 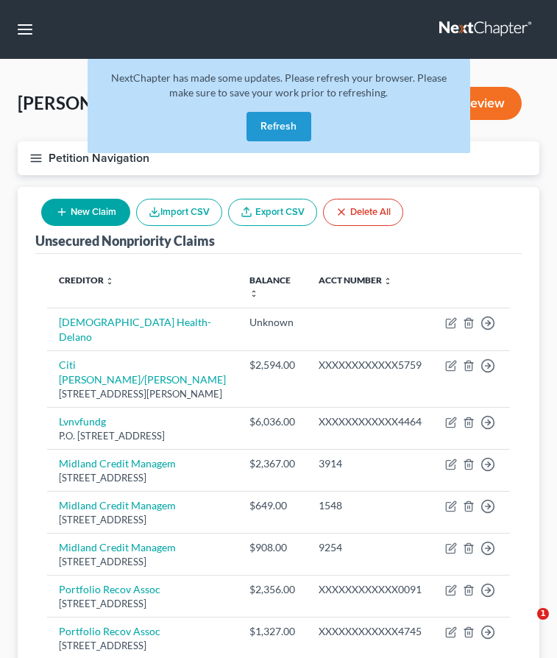 What do you see at coordinates (82, 421) in the screenshot?
I see `a: Lvnvfundg` at bounding box center [82, 421].